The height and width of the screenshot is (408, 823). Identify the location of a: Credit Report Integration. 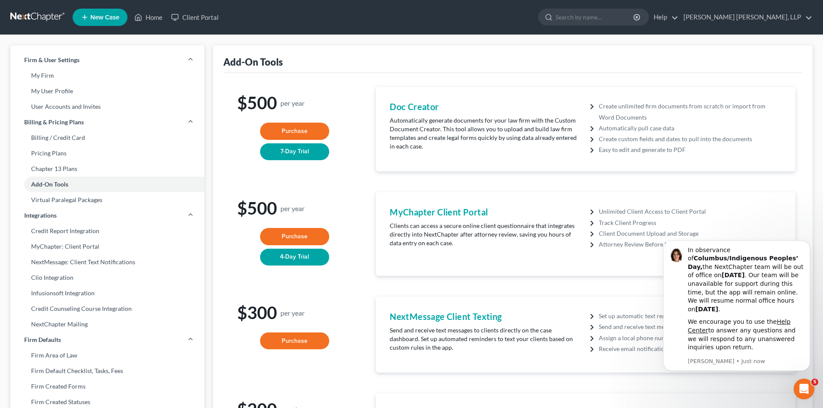
(107, 231).